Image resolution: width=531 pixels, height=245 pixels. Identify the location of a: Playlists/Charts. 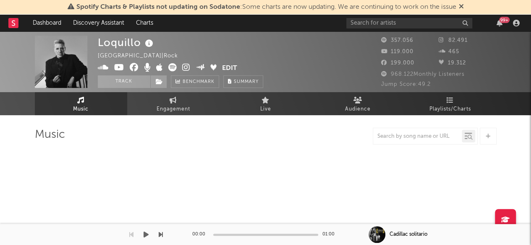
(450, 104).